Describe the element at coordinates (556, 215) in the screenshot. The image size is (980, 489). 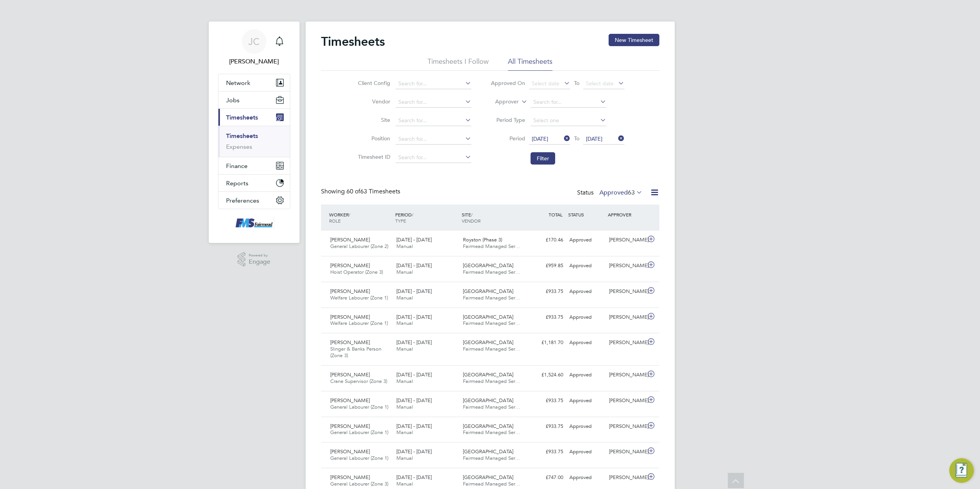
I see `span: TOTAL` at that location.